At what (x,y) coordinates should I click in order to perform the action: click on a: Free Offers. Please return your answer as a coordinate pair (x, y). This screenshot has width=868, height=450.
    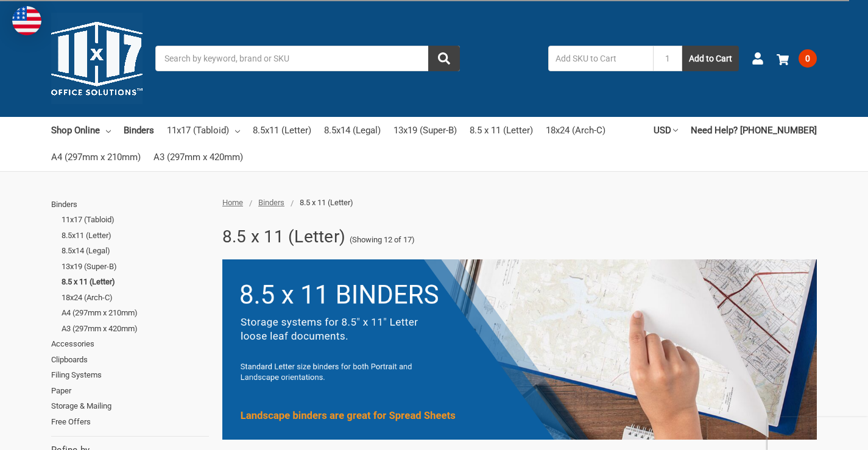
    Looking at the image, I should click on (130, 422).